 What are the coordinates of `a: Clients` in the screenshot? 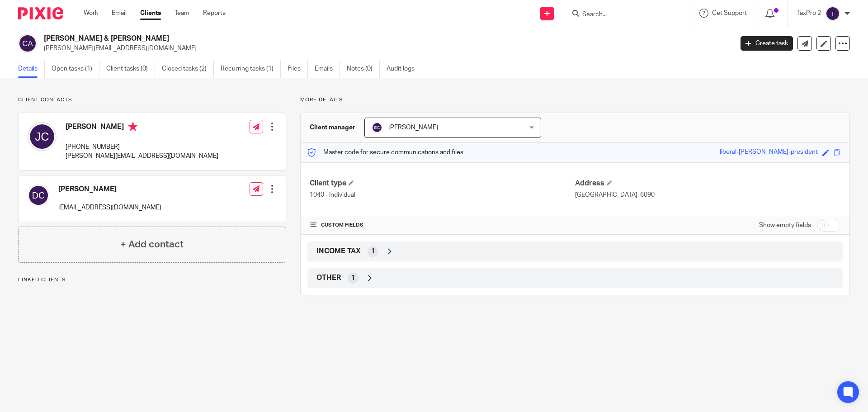 It's located at (151, 13).